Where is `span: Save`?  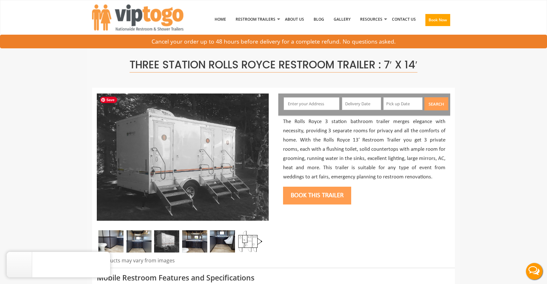
span: Save is located at coordinates (109, 100).